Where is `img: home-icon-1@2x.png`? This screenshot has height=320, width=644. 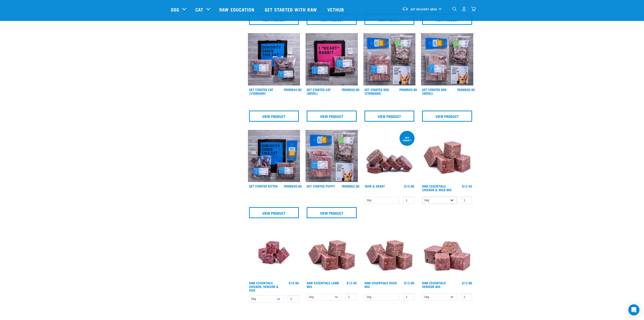 img: home-icon-1@2x.png is located at coordinates (455, 9).